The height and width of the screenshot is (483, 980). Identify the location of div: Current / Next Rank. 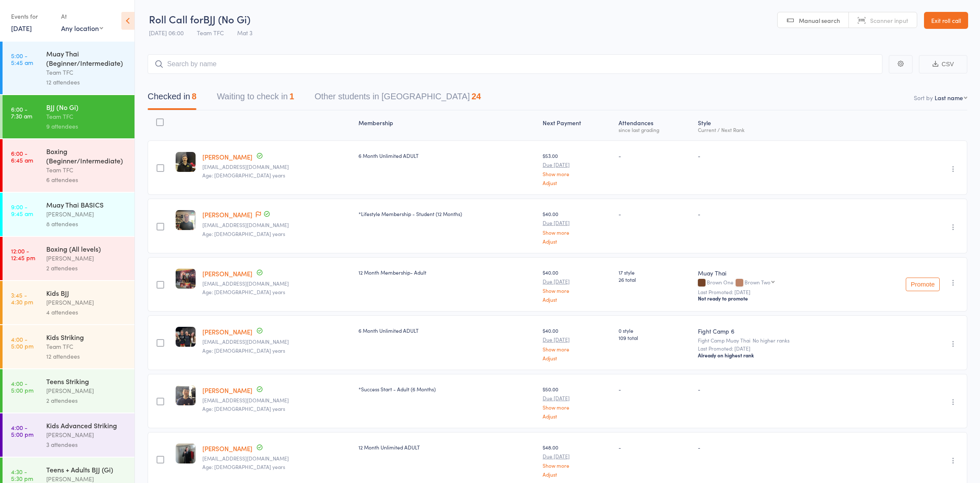
(777, 129).